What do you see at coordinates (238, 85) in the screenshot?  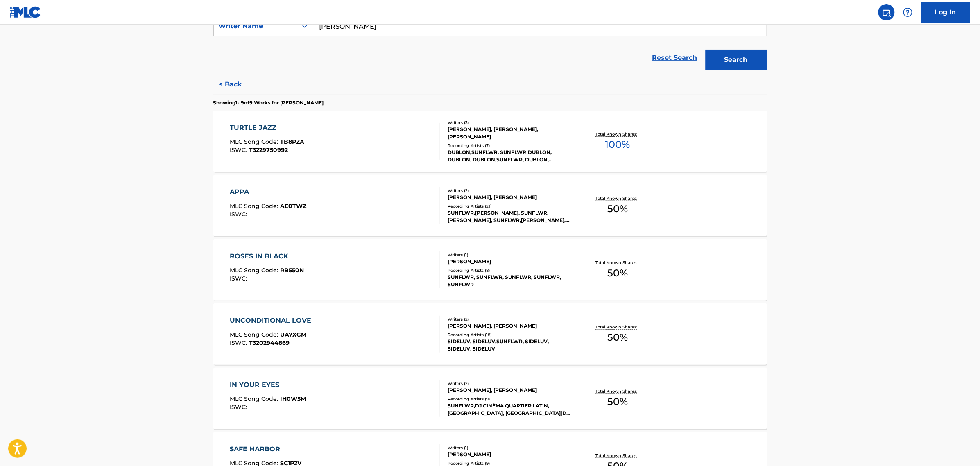 I see `button: < Back` at bounding box center [238, 85].